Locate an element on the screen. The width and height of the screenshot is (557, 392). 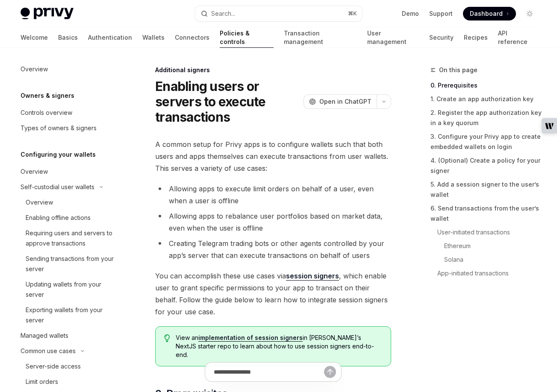
div: Managed wallets is located at coordinates (45, 335).